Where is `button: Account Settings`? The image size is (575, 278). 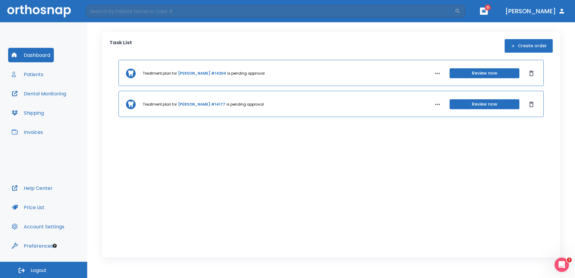 button: Account Settings is located at coordinates (38, 226).